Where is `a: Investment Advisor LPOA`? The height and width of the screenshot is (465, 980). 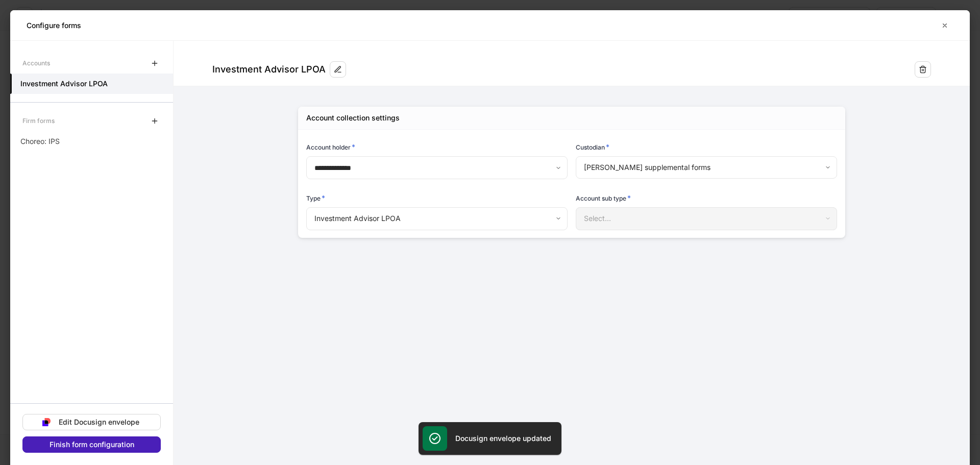 a: Investment Advisor LPOA is located at coordinates (92, 84).